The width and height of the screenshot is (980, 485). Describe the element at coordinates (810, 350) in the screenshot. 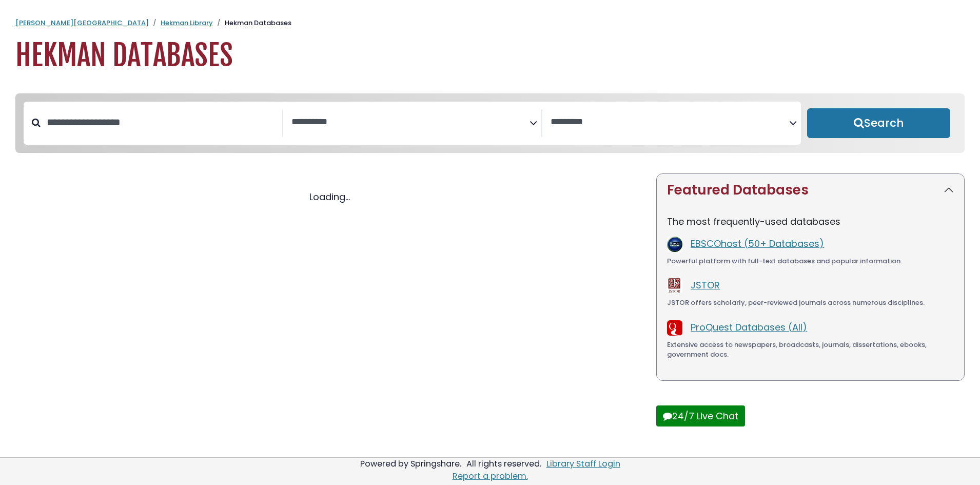

I see `div: Extensive access to newspapers, broadcasts, journals, dissertations, ebooks, government docs.` at that location.